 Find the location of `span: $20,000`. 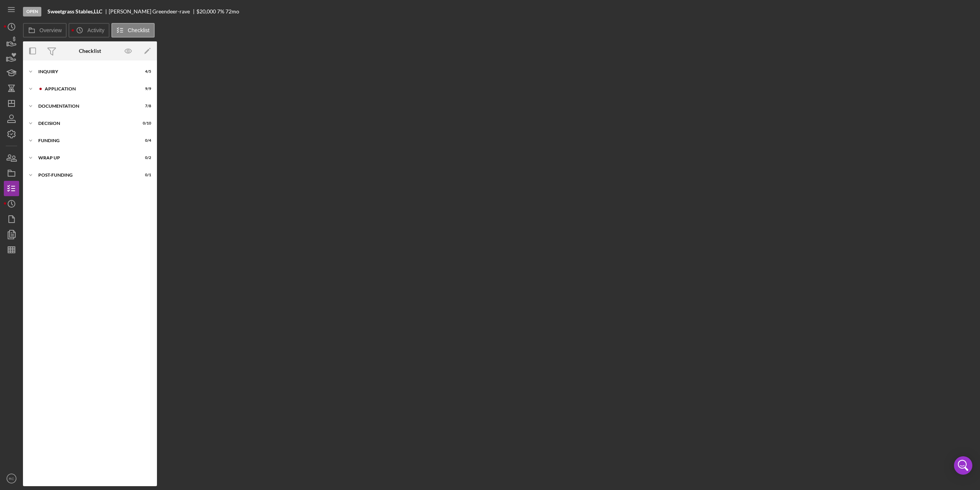

span: $20,000 is located at coordinates (206, 12).